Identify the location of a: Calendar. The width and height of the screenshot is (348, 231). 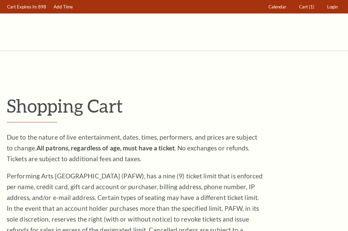
(277, 7).